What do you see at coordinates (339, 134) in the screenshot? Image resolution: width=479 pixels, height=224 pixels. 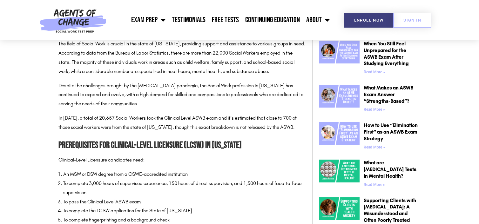 I see `img: How to Use “Elimination First” as an ASWB Exam Strategy` at bounding box center [339, 134].